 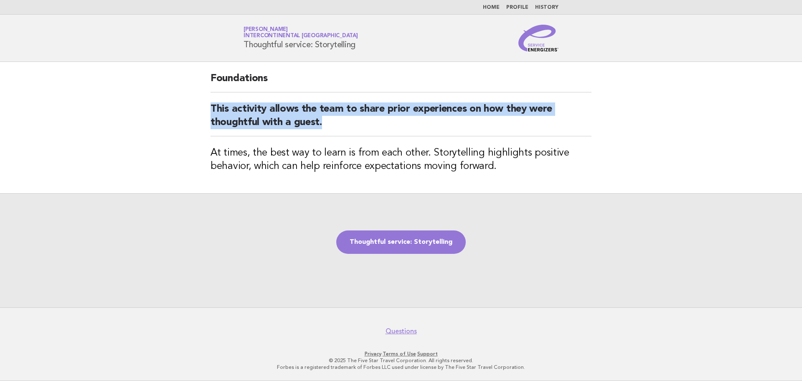 What do you see at coordinates (401, 360) in the screenshot?
I see `p: © 2025 The Five Star Travel Corporation. All rights reserved.` at bounding box center [401, 360].